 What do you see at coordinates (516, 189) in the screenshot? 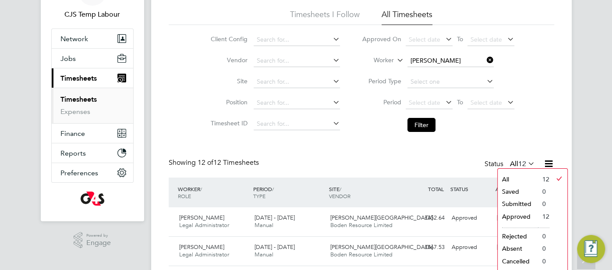
I see `div: APPROVER` at bounding box center [516, 189].